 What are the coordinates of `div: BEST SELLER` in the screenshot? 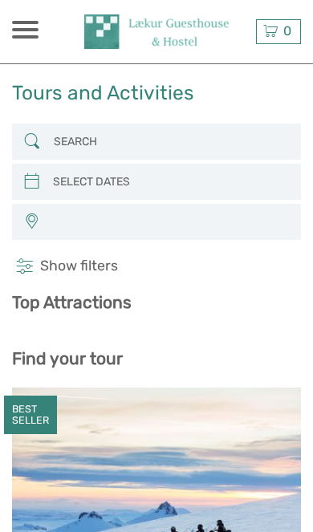 It's located at (30, 415).